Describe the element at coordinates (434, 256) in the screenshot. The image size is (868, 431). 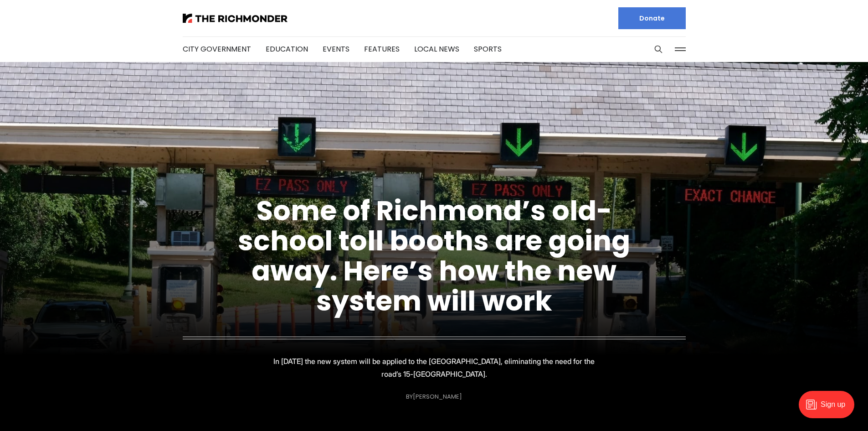
I see `a: Some of Richmond’s old-school toll booths are going away. Here’s how the new system will work` at that location.